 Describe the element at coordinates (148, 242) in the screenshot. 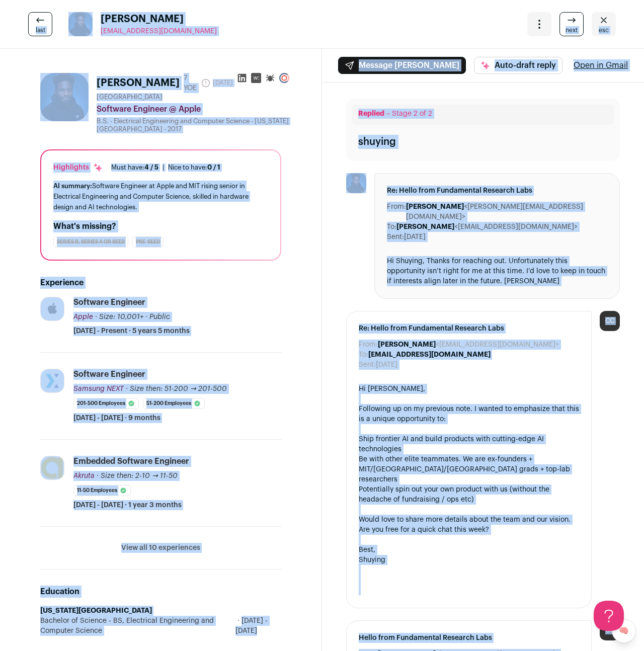

I see `div: Pre-seed` at that location.